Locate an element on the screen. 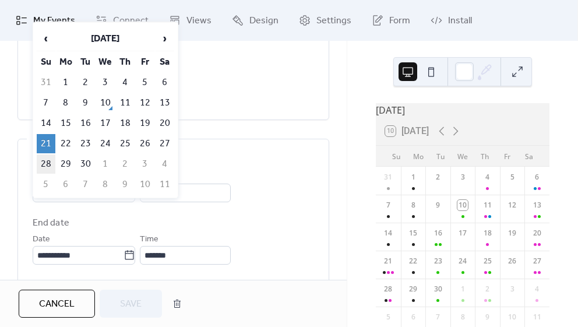 This screenshot has width=578, height=327. td: 26 is located at coordinates (145, 143).